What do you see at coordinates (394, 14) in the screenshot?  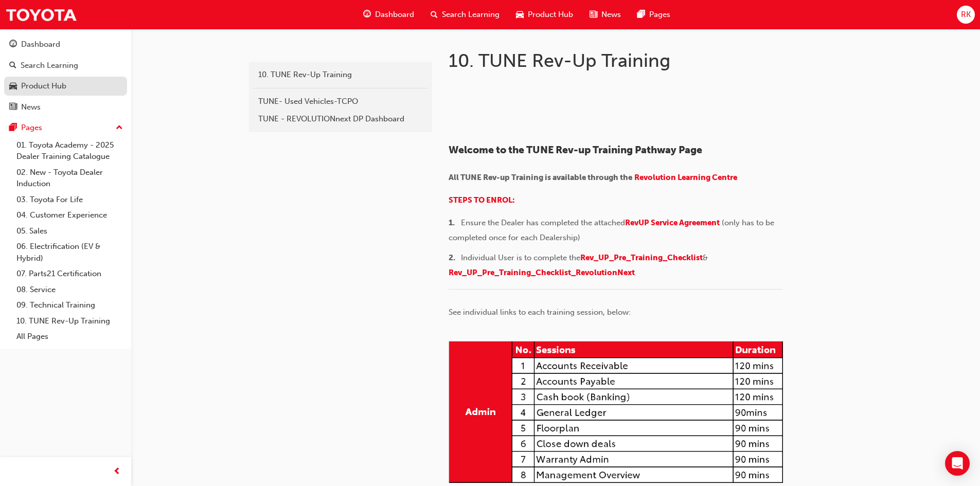 I see `span: Dashboard` at bounding box center [394, 14].